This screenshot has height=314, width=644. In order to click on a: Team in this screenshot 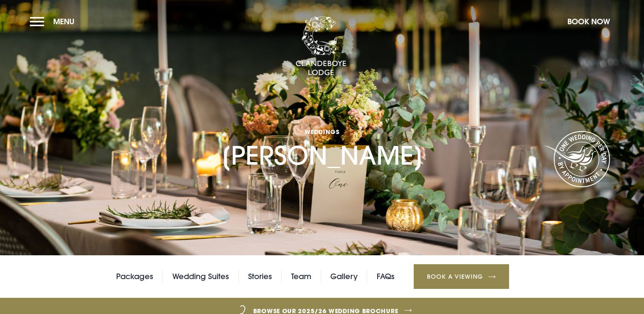, I will do `click(301, 276)`.